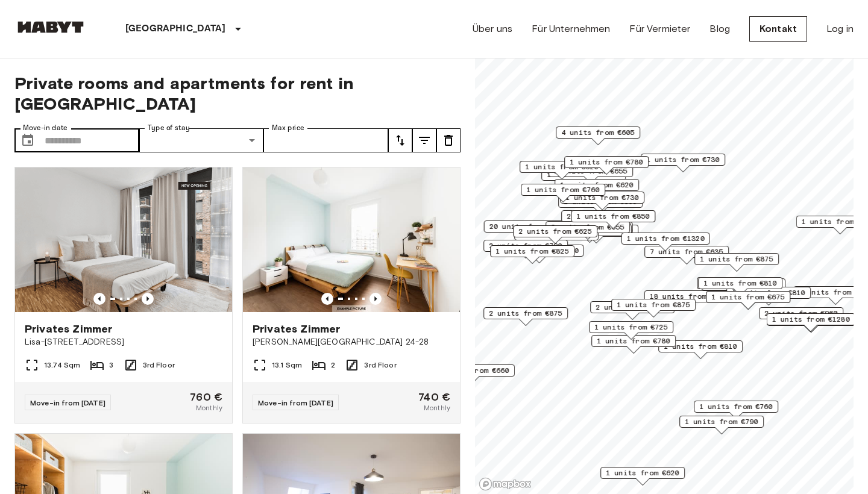 Image resolution: width=868 pixels, height=494 pixels. Describe the element at coordinates (688, 296) in the screenshot. I see `span: 18 units from €650` at that location.